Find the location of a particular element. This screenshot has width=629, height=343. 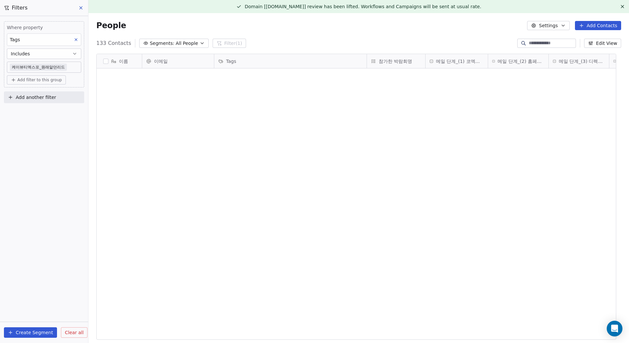

div: 이메일 is located at coordinates (178, 61).